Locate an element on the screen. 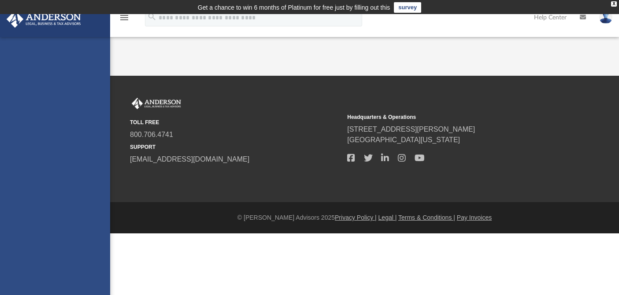 The image size is (619, 295). small: Headquarters & Operations is located at coordinates (452, 117).